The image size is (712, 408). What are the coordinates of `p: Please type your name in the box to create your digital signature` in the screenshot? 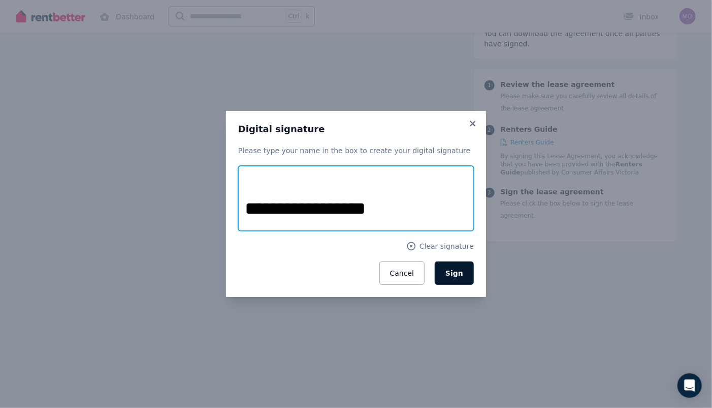 It's located at (356, 150).